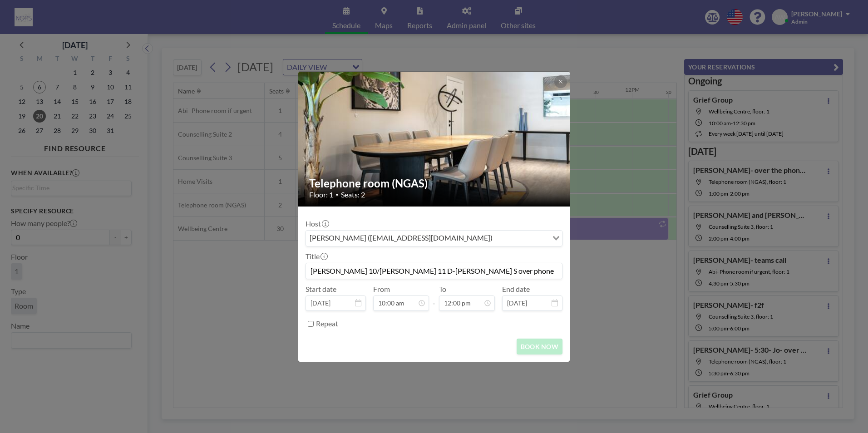 The width and height of the screenshot is (868, 433). Describe the element at coordinates (382, 289) in the screenshot. I see `label: From` at that location.